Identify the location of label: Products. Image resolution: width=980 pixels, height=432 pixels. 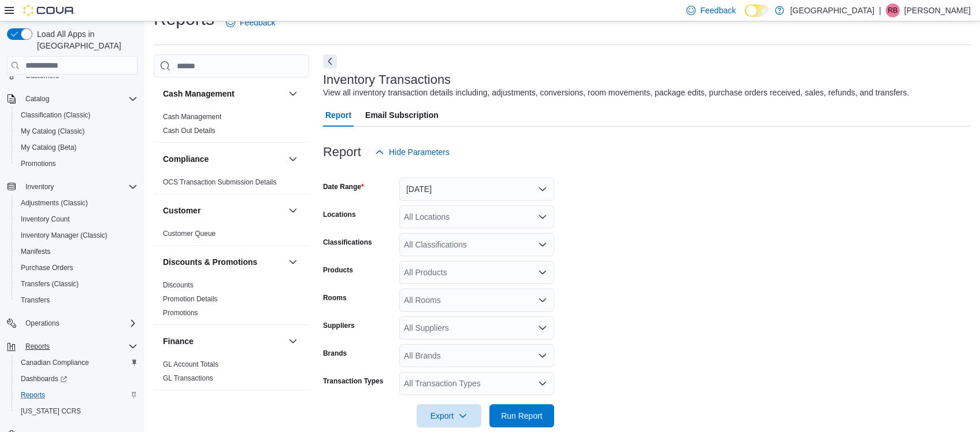
(338, 270).